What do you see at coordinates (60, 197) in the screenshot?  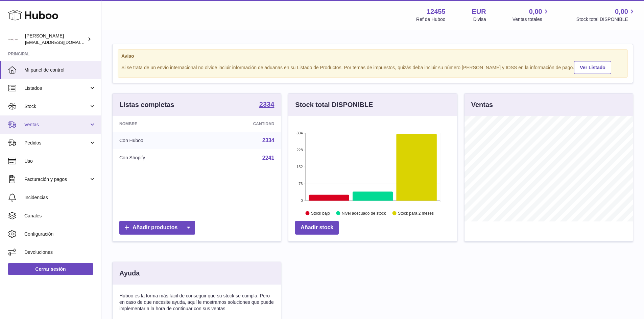 I see `span: Incidencias` at bounding box center [60, 197].